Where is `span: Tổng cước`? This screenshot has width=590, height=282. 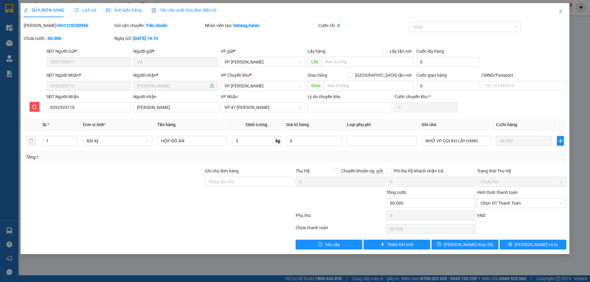 span: Tổng cước is located at coordinates (396, 193).